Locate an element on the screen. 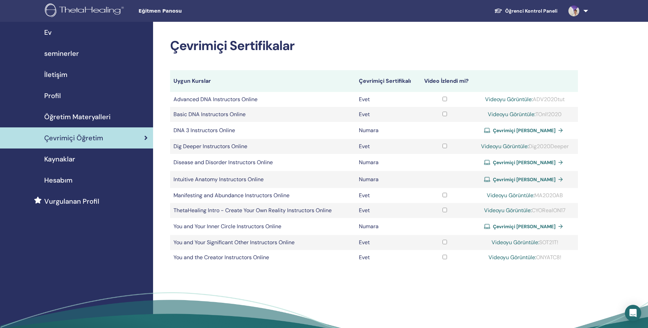  td: Advanced DNA Instructors Online is located at coordinates (263, 99).